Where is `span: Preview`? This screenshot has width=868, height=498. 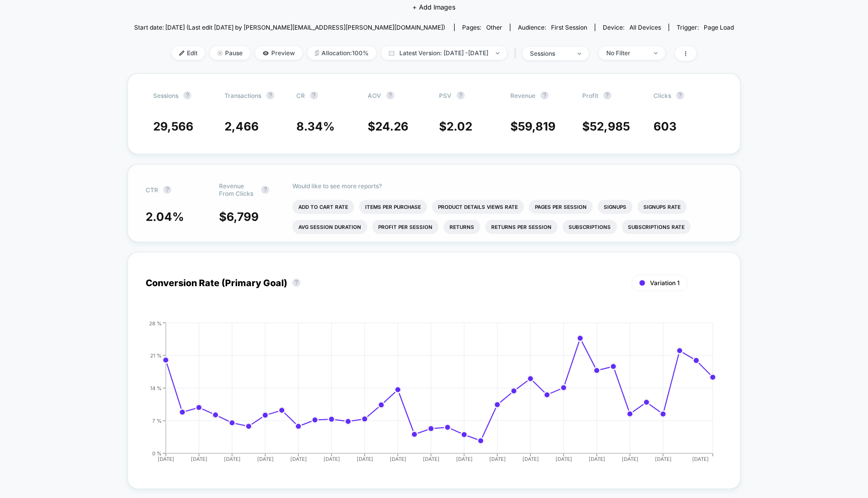
span: Preview is located at coordinates (279, 52).